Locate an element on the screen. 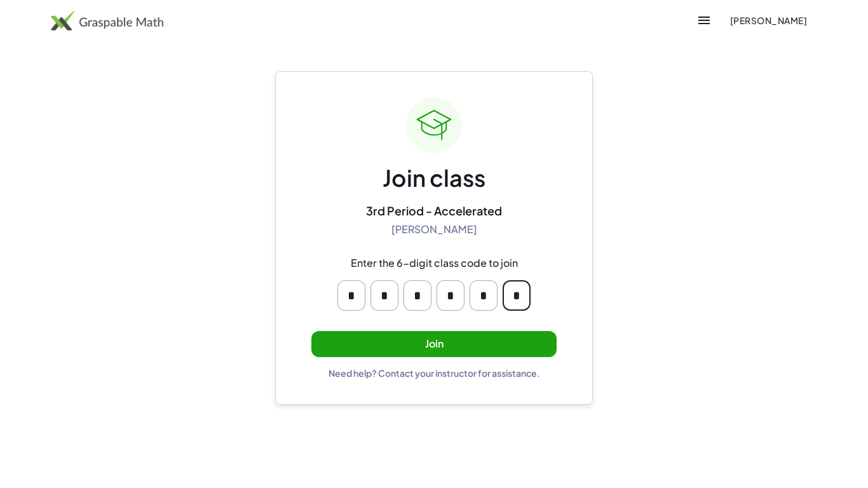 The image size is (868, 488). input: Please enter OTP character 2 is located at coordinates (384, 296).